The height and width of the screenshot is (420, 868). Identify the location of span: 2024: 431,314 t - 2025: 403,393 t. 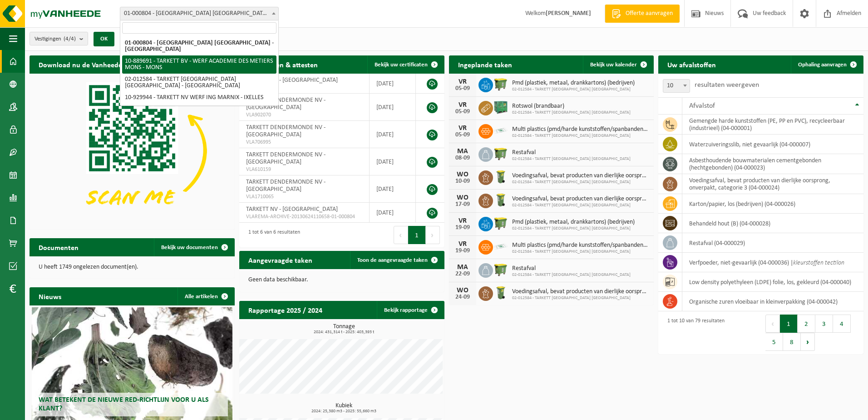
(344, 332).